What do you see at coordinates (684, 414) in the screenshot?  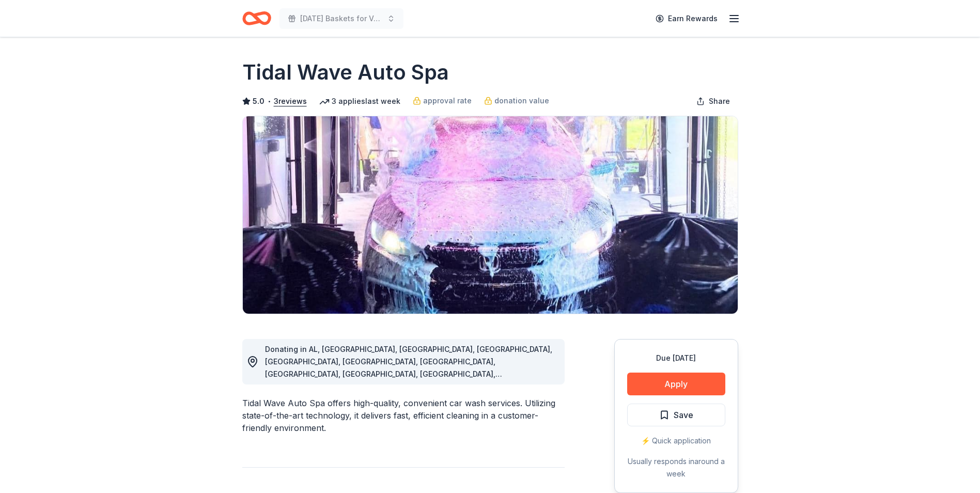 I see `span: Save` at bounding box center [684, 414].